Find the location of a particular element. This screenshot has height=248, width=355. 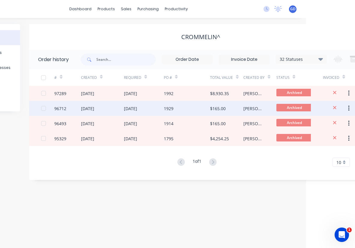

div: $4,254.25 is located at coordinates (220, 138).